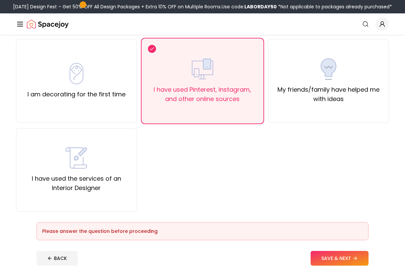 This screenshot has width=405, height=271. Describe the element at coordinates (76, 74) in the screenshot. I see `img: I am decorating for the first time` at that location.